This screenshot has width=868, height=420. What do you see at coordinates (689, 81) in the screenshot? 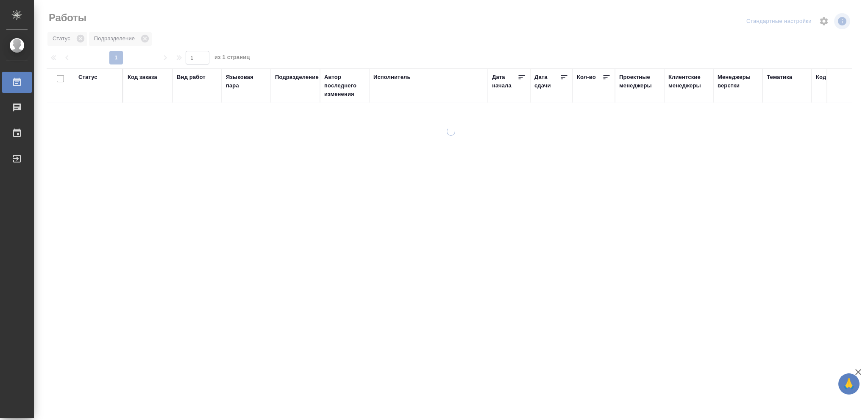
I see `div: Клиентские менеджеры` at bounding box center [689, 81].